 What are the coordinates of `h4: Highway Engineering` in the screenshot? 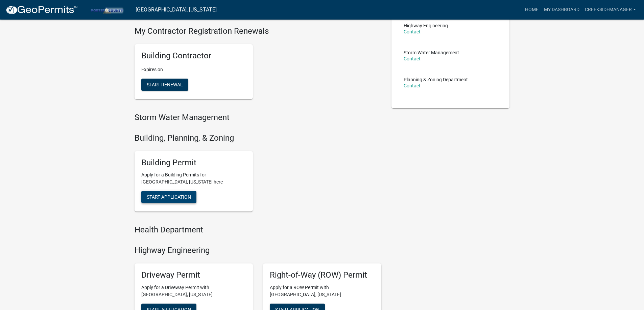 It's located at (258, 251).